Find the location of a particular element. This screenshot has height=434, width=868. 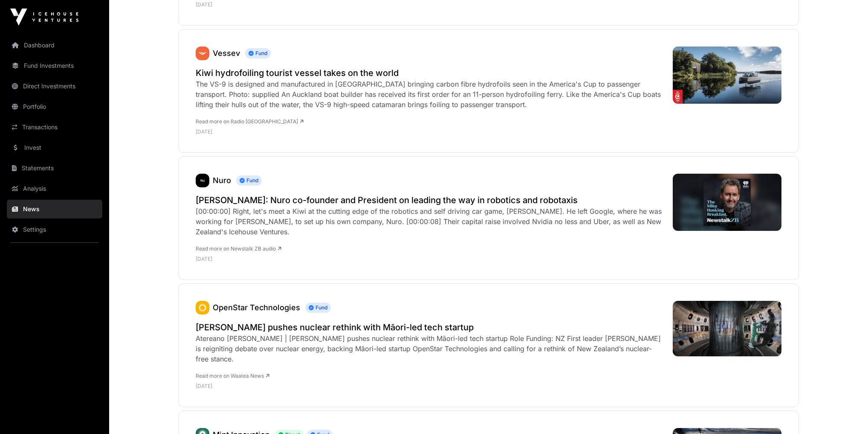

img: 4K1JZTD_image_png.png is located at coordinates (727, 75).